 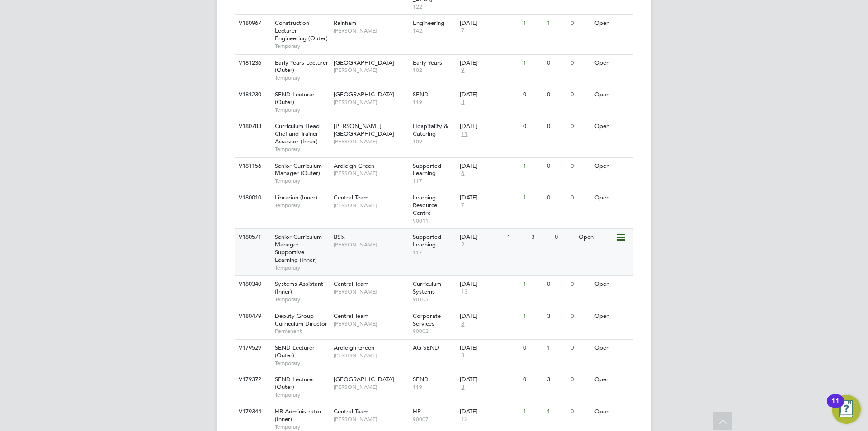 What do you see at coordinates (253, 95) in the screenshot?
I see `div: V181230` at bounding box center [253, 95].